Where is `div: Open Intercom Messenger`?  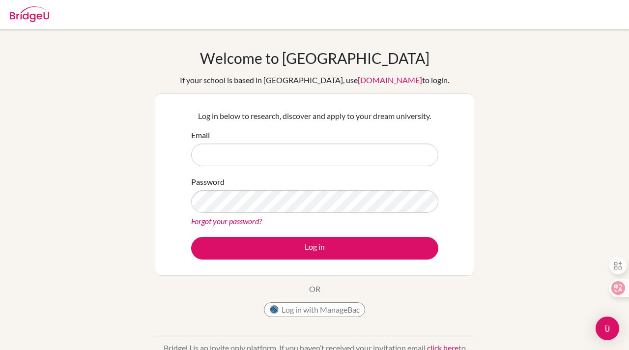
div: Open Intercom Messenger is located at coordinates (608, 328).